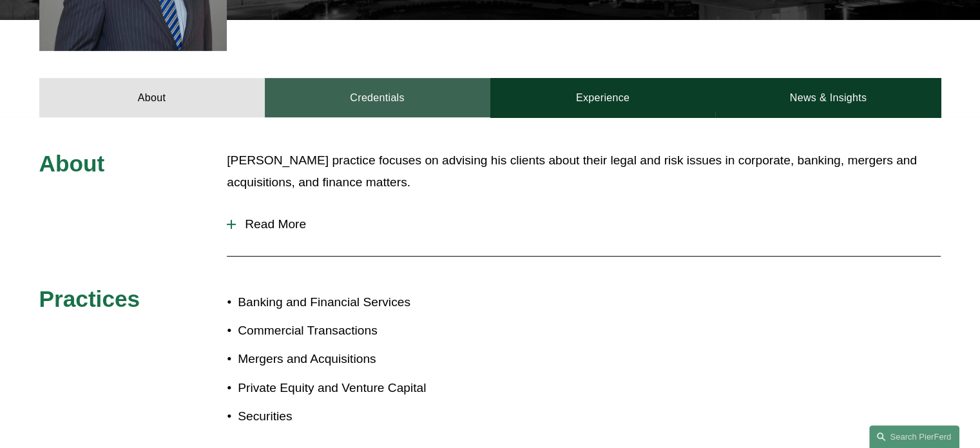 The height and width of the screenshot is (448, 980). Describe the element at coordinates (363, 359) in the screenshot. I see `p: Mergers and Acquisitions` at that location.